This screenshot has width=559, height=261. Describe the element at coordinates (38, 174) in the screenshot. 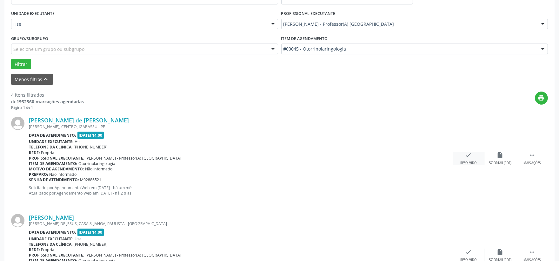

I see `b: Preparo:` at that location.